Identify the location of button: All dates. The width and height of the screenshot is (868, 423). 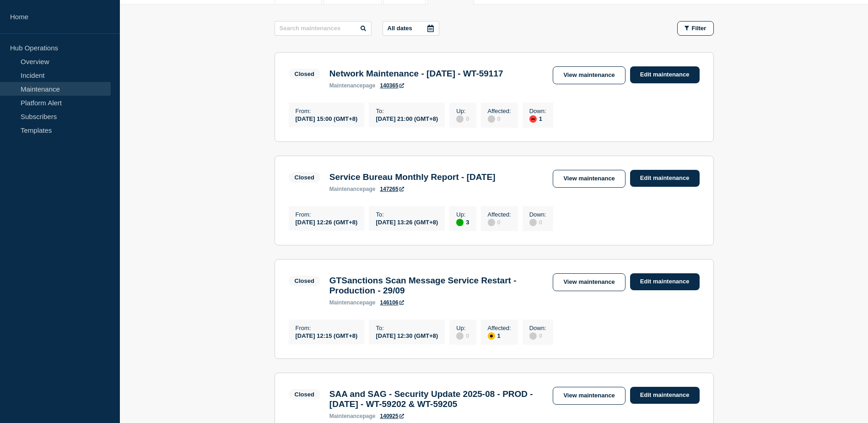
(411, 29).